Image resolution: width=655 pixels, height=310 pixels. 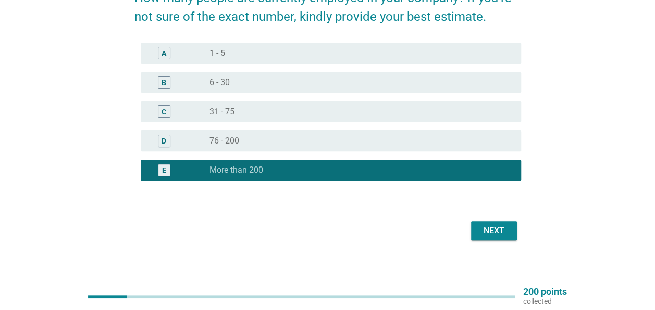 I want to click on div: D, so click(x=164, y=141).